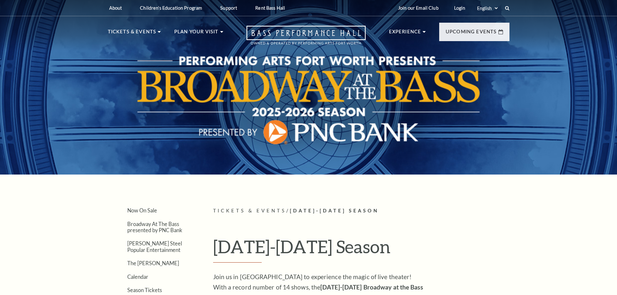 This screenshot has width=617, height=295. Describe the element at coordinates (250, 210) in the screenshot. I see `span: Tickets & Events` at that location.